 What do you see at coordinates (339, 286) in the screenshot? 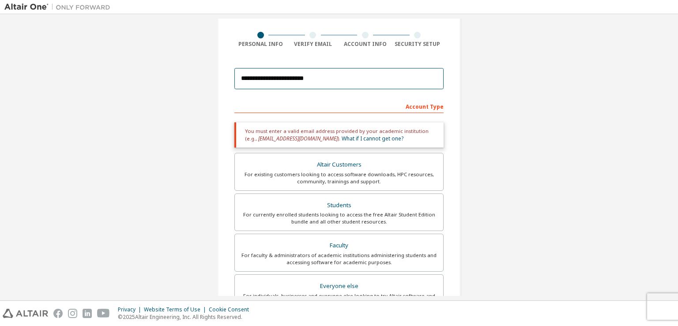
I see `div: Everyone else` at bounding box center [339, 286].